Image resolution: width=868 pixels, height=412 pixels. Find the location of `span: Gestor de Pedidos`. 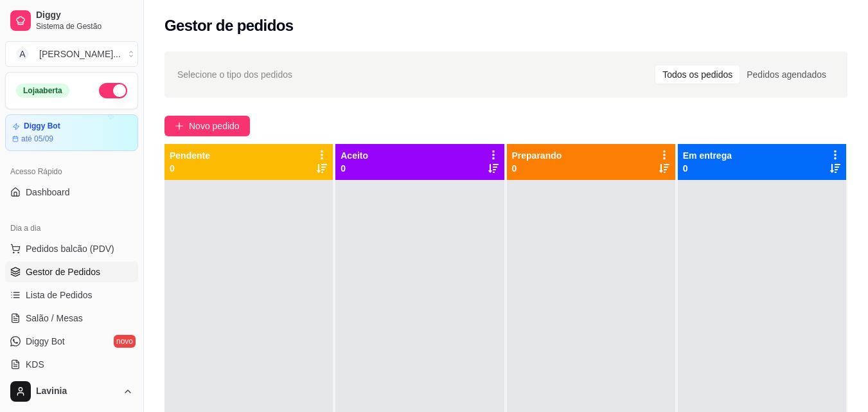

span: Gestor de Pedidos is located at coordinates (63, 272).